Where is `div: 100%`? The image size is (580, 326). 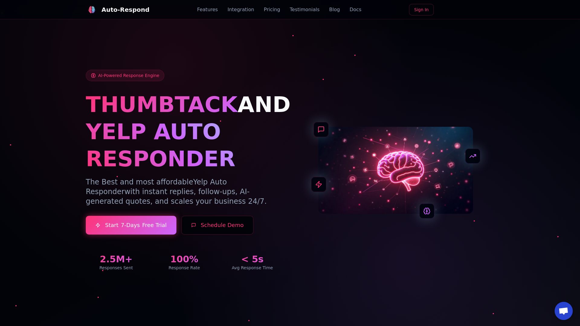
div: 100% is located at coordinates (184, 259).